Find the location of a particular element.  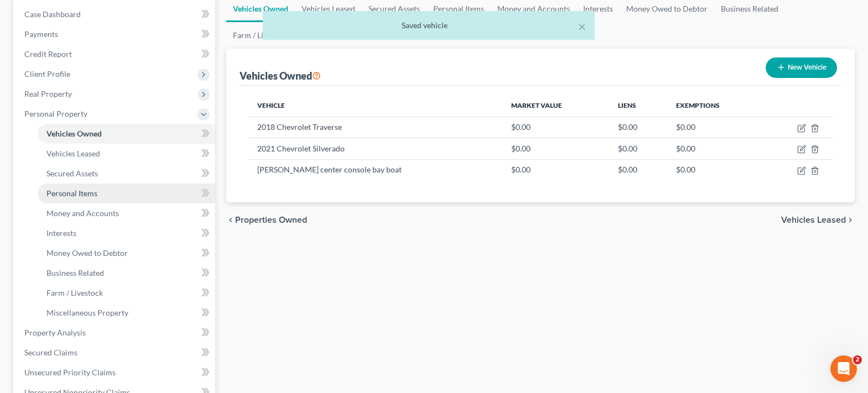

a: Interests is located at coordinates (126, 233).